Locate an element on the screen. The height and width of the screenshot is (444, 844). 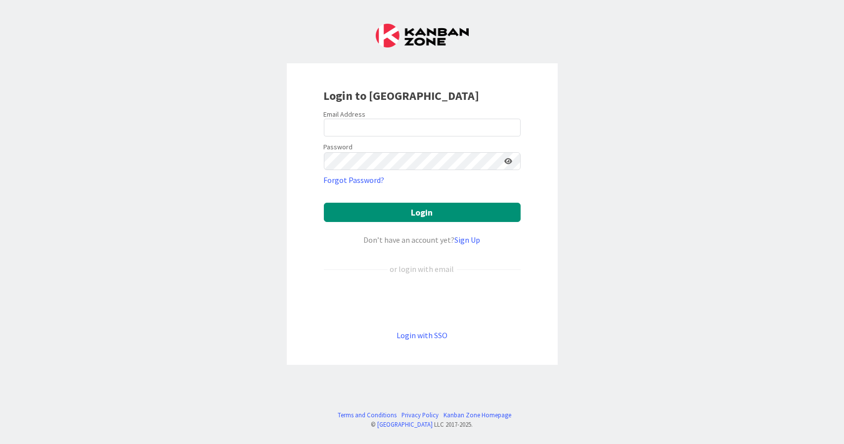
div: Don’t have an account yet? is located at coordinates (422, 240).